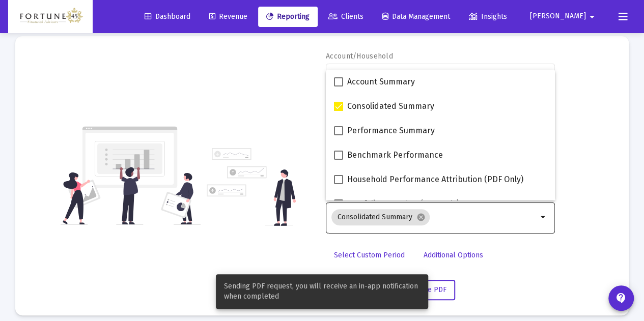 The height and width of the screenshot is (321, 644). Describe the element at coordinates (130, 175) in the screenshot. I see `img: reporting` at that location.